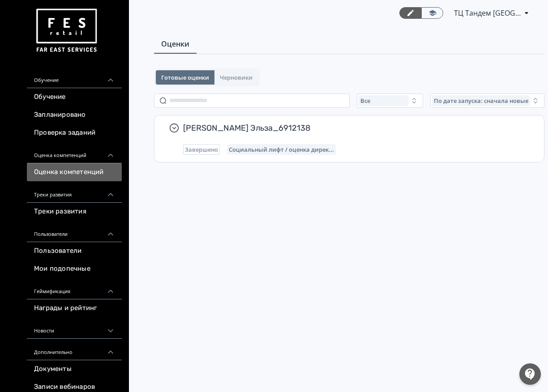 The height and width of the screenshot is (392, 548). What do you see at coordinates (236, 78) in the screenshot?
I see `span: Черновики` at bounding box center [236, 78].